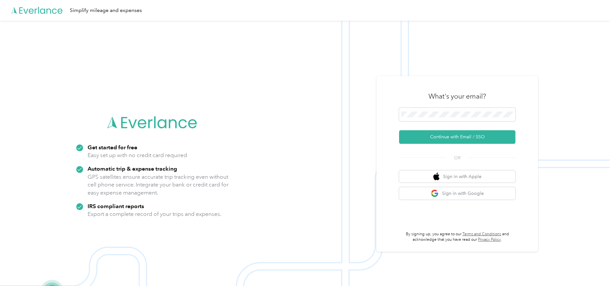  I want to click on p: GPS satellites ensure accurate trip tracking even without cell phone service. Integrate your bank..., so click(158, 185).